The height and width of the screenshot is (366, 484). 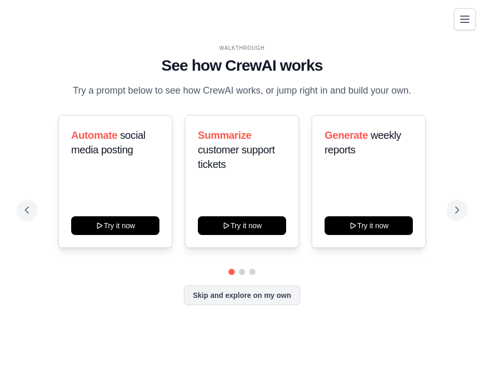 I want to click on span: customer support tickets, so click(x=236, y=157).